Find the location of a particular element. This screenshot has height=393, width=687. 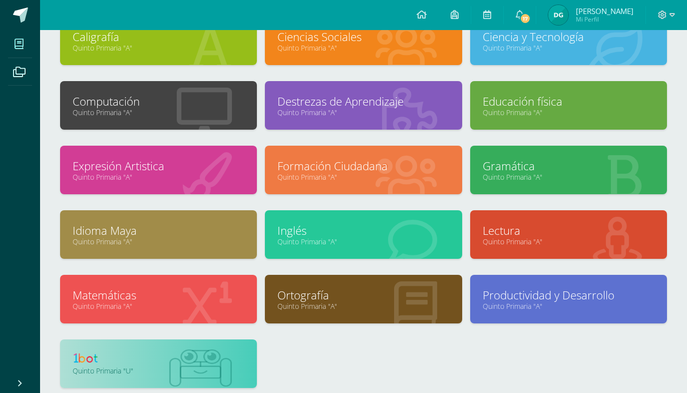

a: Educación física is located at coordinates (568, 101).